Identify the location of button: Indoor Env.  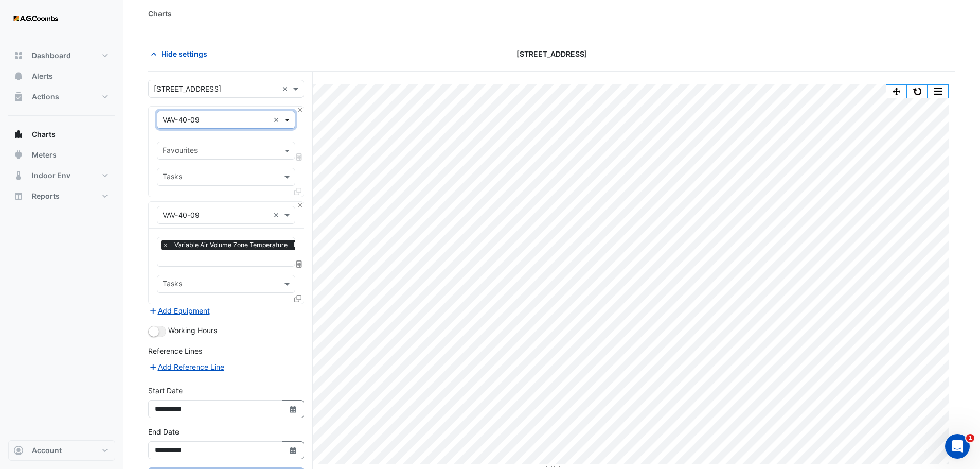
(62, 176).